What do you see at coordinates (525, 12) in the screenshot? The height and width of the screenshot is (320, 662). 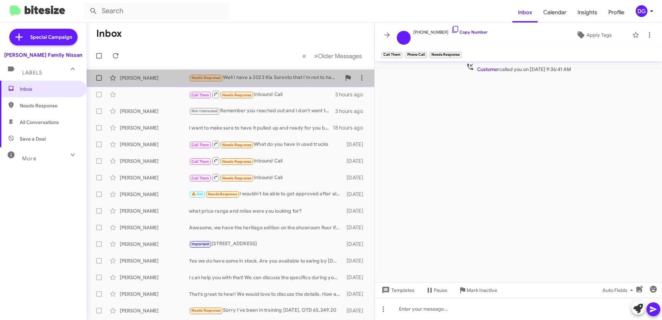 I see `a: Inbox` at bounding box center [525, 12].